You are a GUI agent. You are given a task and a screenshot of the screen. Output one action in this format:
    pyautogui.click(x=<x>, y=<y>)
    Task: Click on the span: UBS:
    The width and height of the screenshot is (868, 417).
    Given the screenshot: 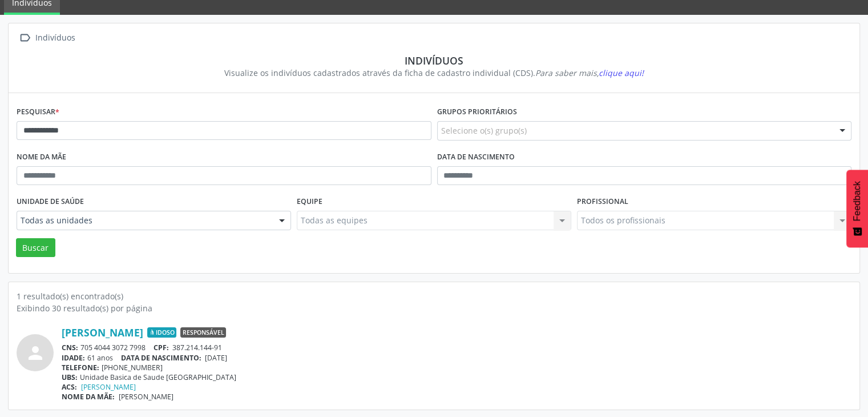 What is the action you would take?
    pyautogui.click(x=70, y=377)
    